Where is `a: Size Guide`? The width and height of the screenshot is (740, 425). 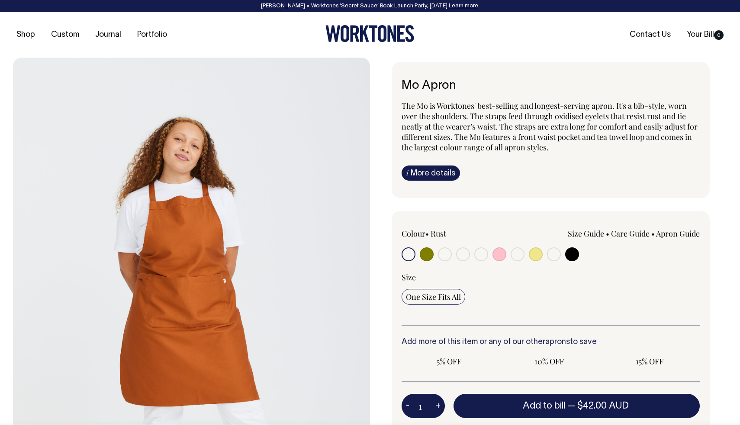
a: Size Guide is located at coordinates (586, 233).